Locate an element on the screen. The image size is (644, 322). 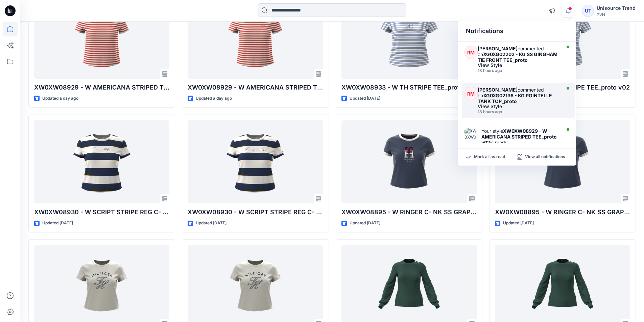
div: Notifications is located at coordinates (517, 31).